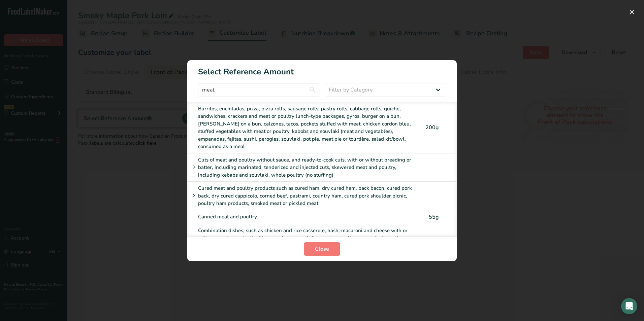  Describe the element at coordinates (308, 128) in the screenshot. I see `div: Burritos, enchiladas, pizza, pizza rolls, sausage rolls, pastry rolls, cabbage rolls, quiche, san...` at that location.